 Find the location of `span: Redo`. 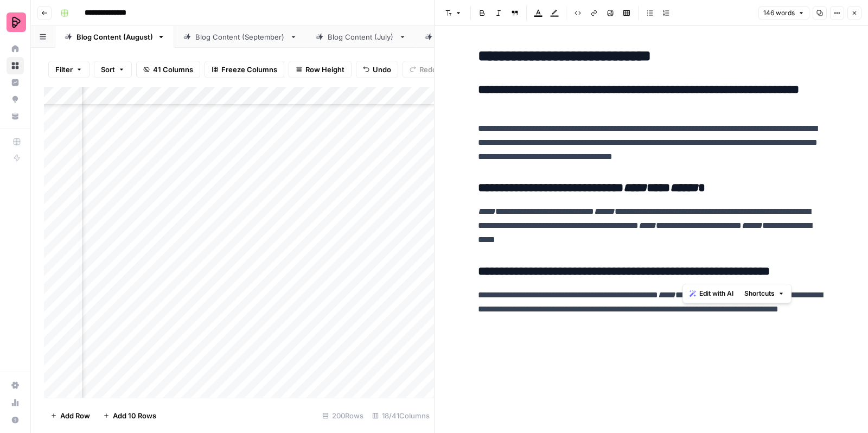

span: Redo is located at coordinates (428, 69).